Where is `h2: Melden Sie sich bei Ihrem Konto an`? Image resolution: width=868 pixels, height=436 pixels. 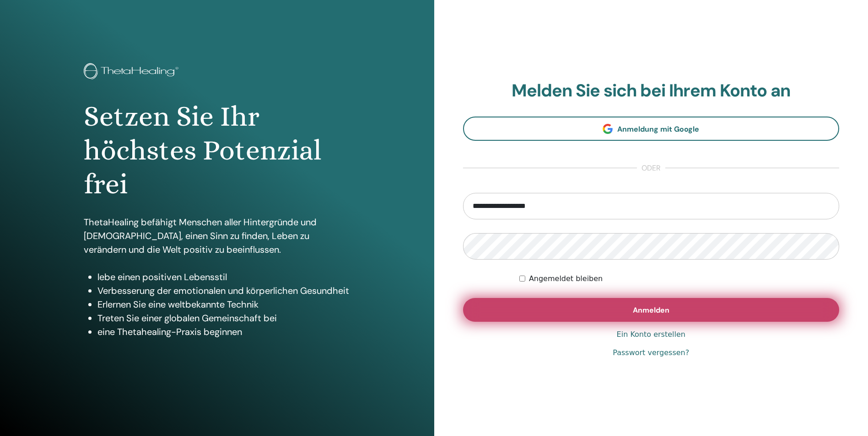 h2: Melden Sie sich bei Ihrem Konto an is located at coordinates (651, 91).